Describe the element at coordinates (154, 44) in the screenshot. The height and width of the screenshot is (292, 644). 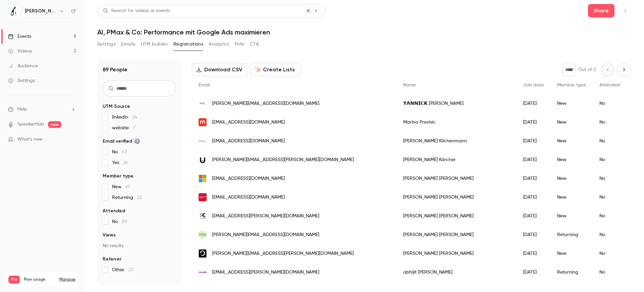
I see `button: UTM builder` at that location.